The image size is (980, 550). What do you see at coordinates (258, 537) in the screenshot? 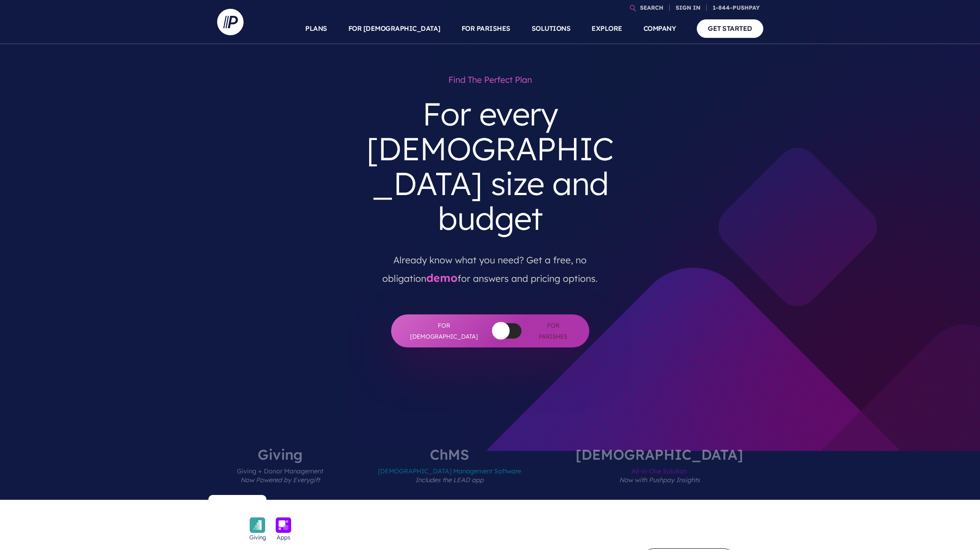
I see `span: Giving` at bounding box center [258, 537].